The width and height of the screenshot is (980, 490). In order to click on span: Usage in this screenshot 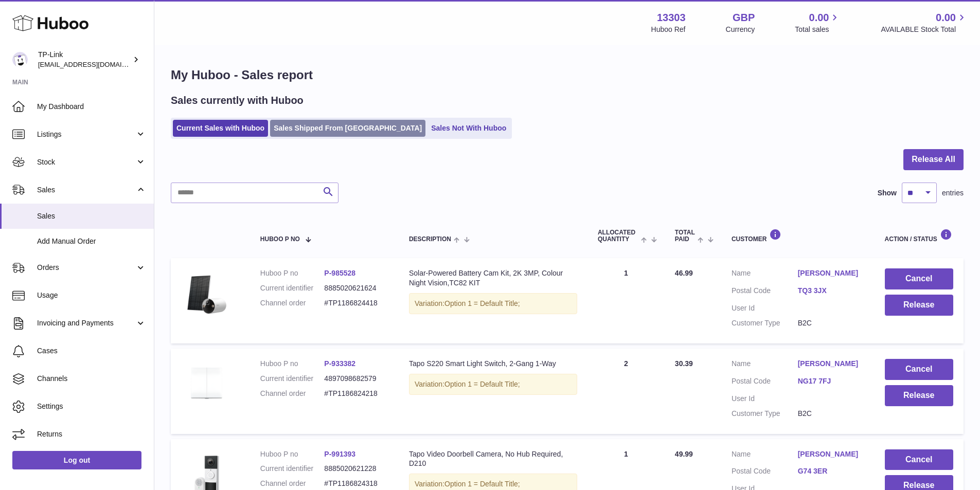, I will do `click(92, 295)`.